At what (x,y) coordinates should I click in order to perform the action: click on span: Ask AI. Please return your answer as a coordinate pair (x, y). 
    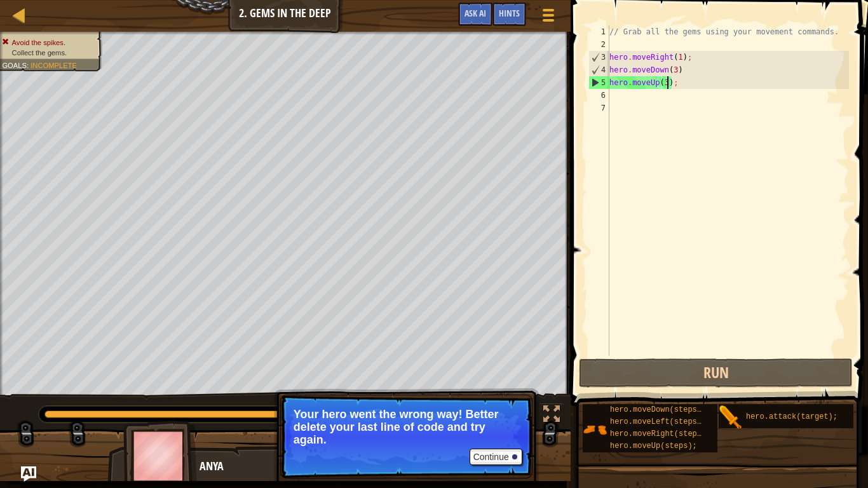
    Looking at the image, I should click on (476, 13).